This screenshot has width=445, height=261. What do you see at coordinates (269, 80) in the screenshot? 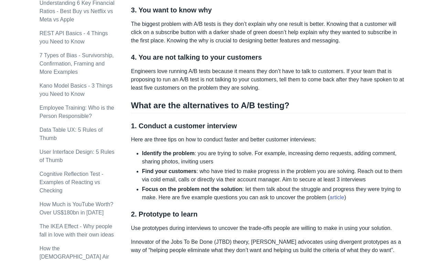
I see `p: Engineers love running A/B tests because it means they don’t have to talk to customers. If your t...` at bounding box center [269, 80].